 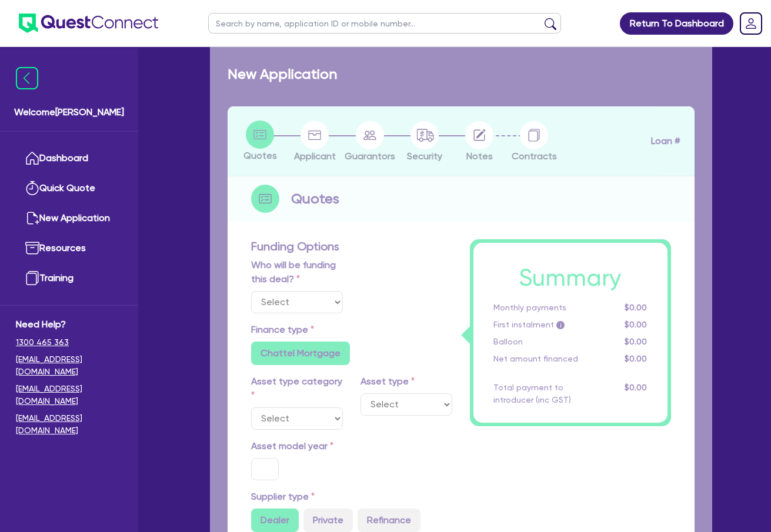 What do you see at coordinates (676, 23) in the screenshot?
I see `a: Return To Dashboard` at bounding box center [676, 23].